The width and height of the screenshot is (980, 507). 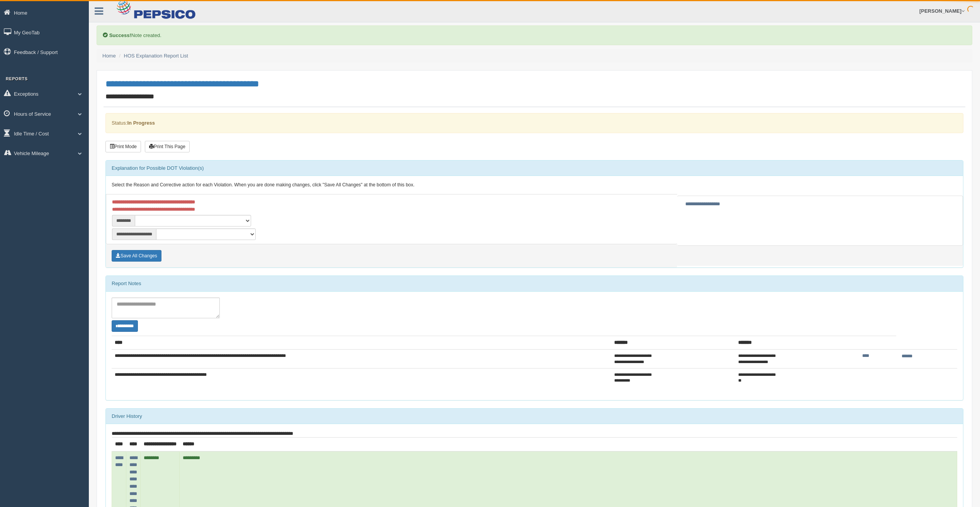 What do you see at coordinates (534, 123) in the screenshot?
I see `div: Status:` at bounding box center [534, 123].